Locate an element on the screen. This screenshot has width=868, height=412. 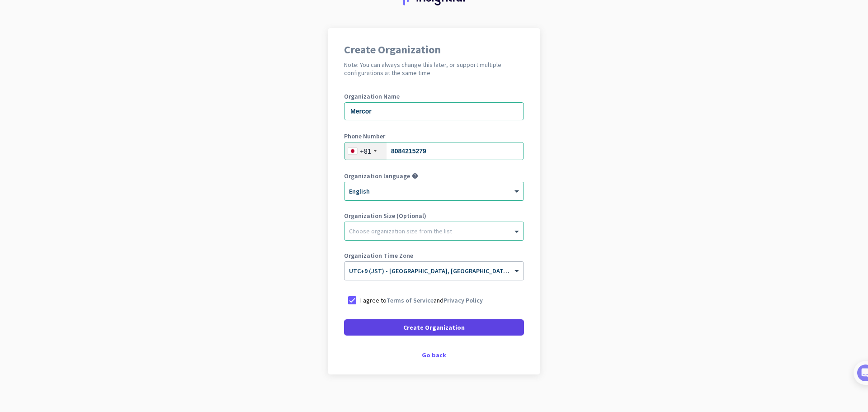
div: Go back is located at coordinates (434, 355).